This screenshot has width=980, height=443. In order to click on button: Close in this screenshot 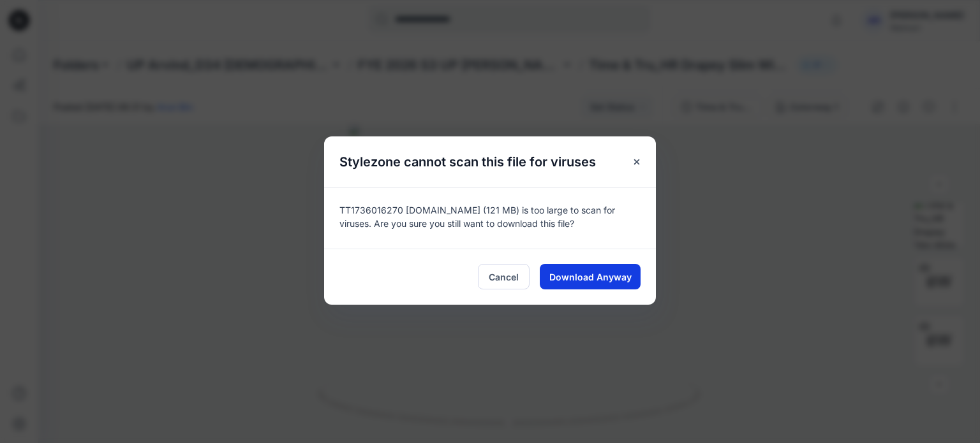, I will do `click(637, 162)`.